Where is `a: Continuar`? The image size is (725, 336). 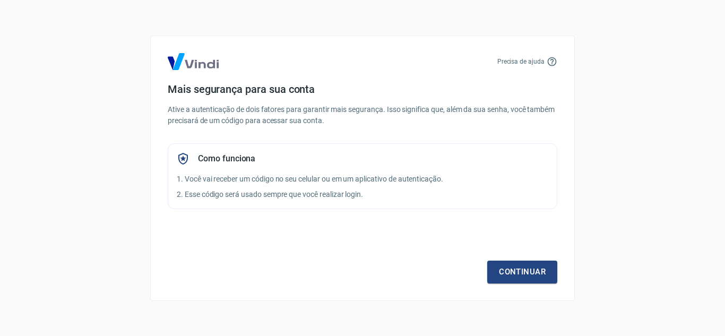
a: Continuar is located at coordinates (522, 272).